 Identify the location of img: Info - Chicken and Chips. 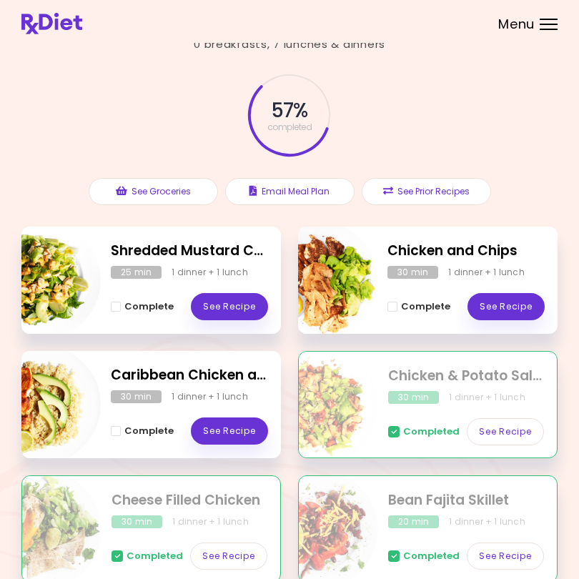
(318, 280).